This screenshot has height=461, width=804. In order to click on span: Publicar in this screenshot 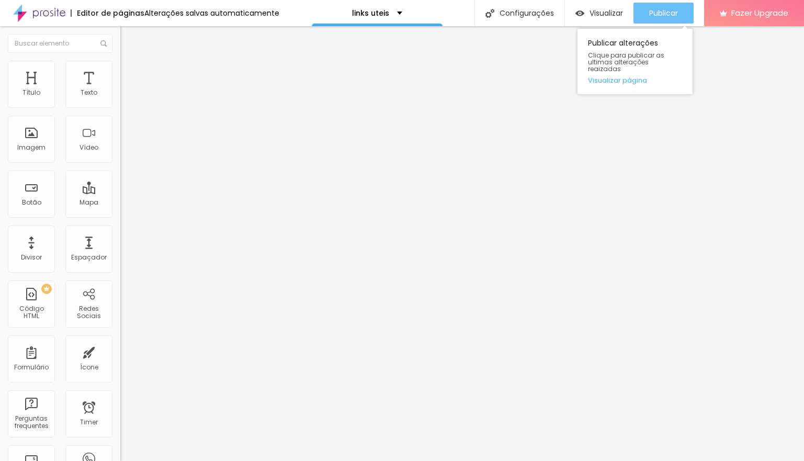, I will do `click(663, 13)`.